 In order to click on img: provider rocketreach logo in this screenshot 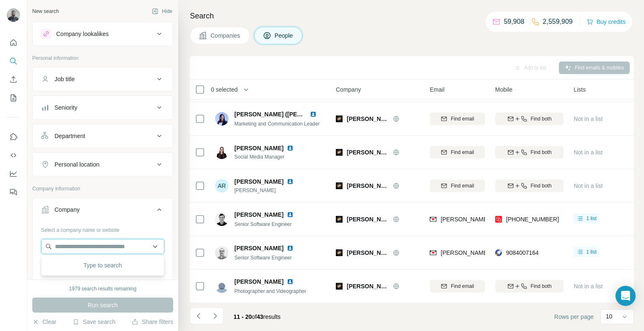, I will do `click(499, 253)`.